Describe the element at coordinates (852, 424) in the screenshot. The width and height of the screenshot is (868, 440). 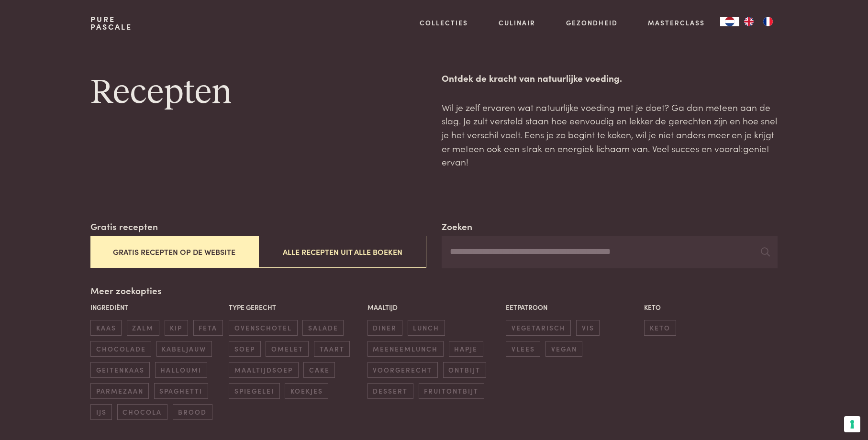
I see `button: Uw voorkeuren voor toestemming voor trackingtechnologieën` at that location.